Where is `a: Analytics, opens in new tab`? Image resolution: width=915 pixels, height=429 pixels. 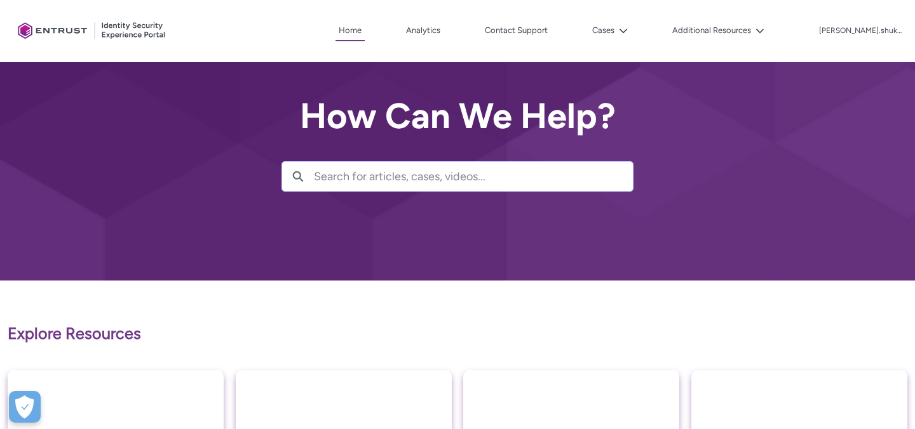 a: Analytics, opens in new tab is located at coordinates (423, 30).